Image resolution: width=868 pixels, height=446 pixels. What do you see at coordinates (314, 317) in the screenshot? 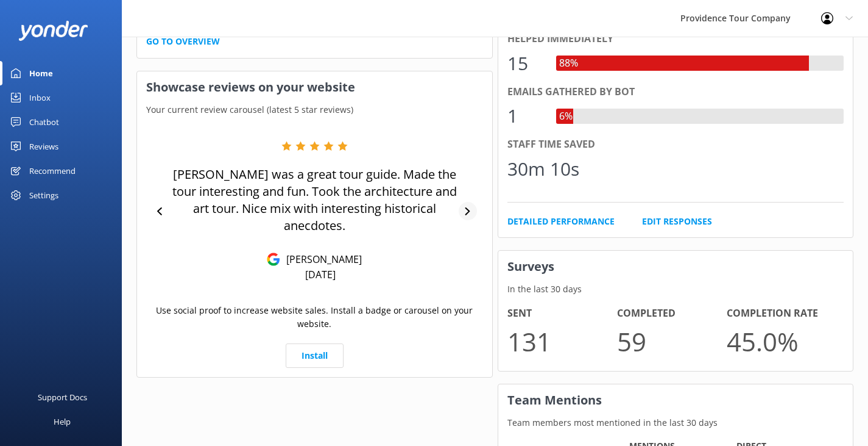
I see `p: Use social proof to increase website sales. Install a badge or carousel on your website.` at bounding box center [314, 317].